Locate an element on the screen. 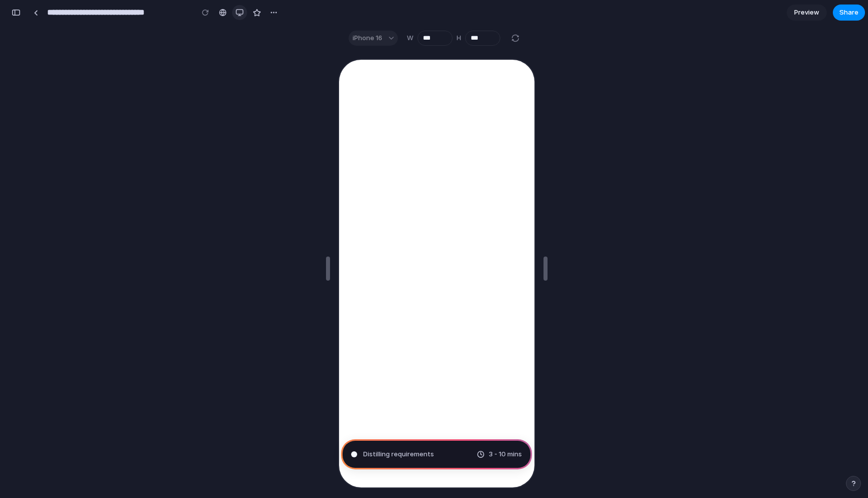  span: Preview is located at coordinates (806, 13).